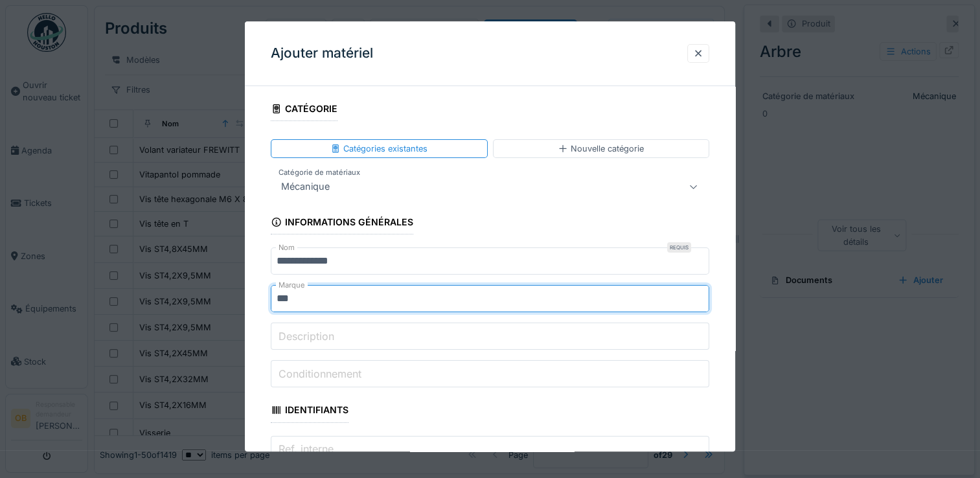 The width and height of the screenshot is (980, 478). What do you see at coordinates (310, 412) in the screenshot?
I see `div: Identifiants` at bounding box center [310, 412].